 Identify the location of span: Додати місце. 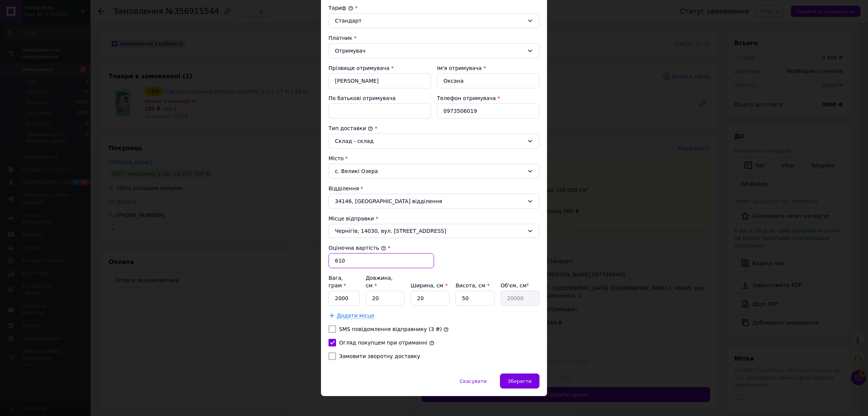
(356, 316).